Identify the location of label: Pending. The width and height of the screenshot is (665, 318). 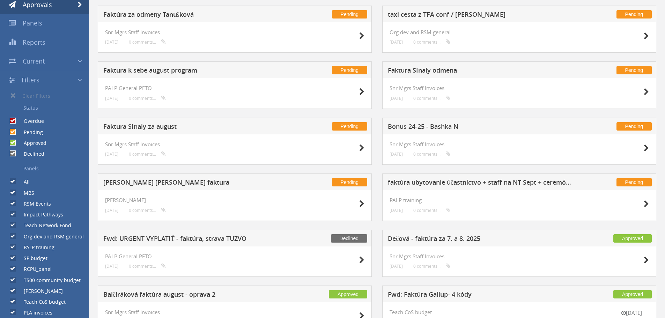
(30, 132).